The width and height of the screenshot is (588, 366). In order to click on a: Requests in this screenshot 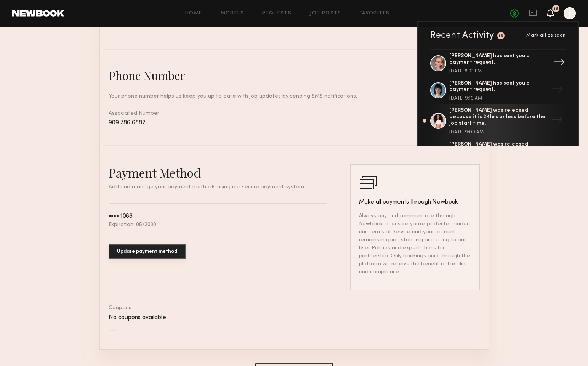, I will do `click(277, 13)`.